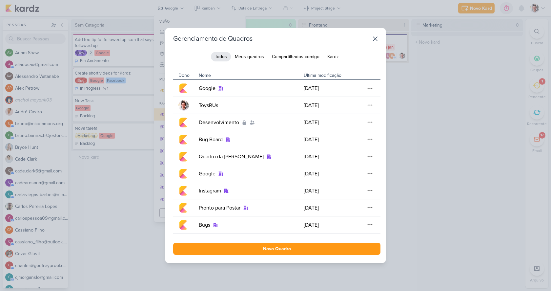  What do you see at coordinates (244, 122) in the screenshot?
I see `div: Somente administradores e pessoas com acesso podem acessar este quadro` at bounding box center [244, 122].